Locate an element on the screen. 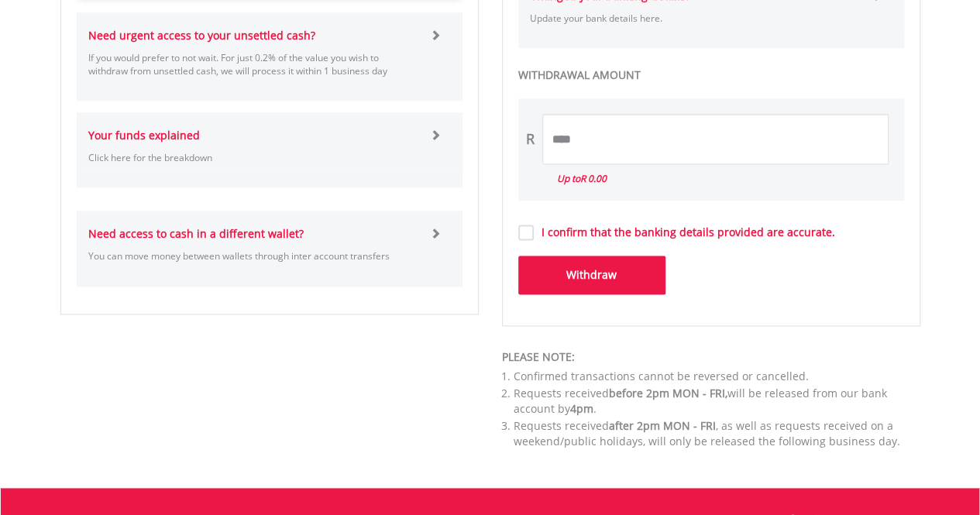 Image resolution: width=980 pixels, height=515 pixels. label: I confirm that the banking details provided are accurate. is located at coordinates (684, 233).